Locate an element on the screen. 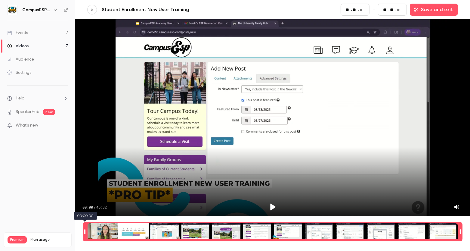  div: Audience is located at coordinates (20, 59).